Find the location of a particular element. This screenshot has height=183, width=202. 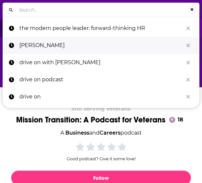

span: 18 is located at coordinates (179, 120).